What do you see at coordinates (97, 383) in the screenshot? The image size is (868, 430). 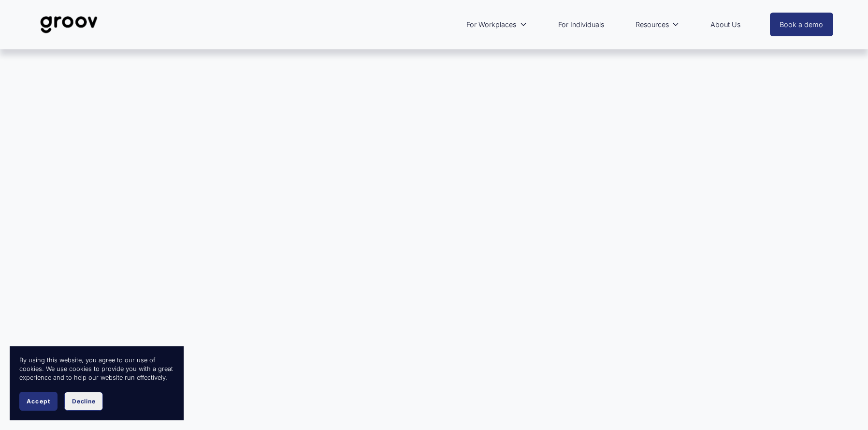 I see `section: Cookie banner` at bounding box center [97, 383].